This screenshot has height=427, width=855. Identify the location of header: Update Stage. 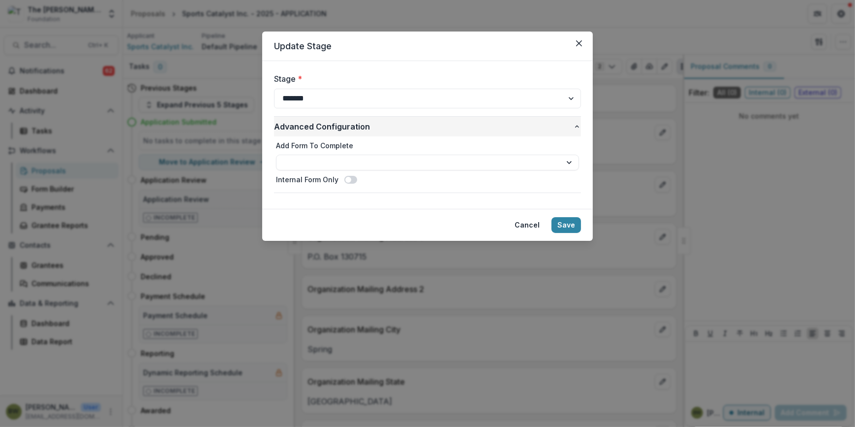
(428, 46).